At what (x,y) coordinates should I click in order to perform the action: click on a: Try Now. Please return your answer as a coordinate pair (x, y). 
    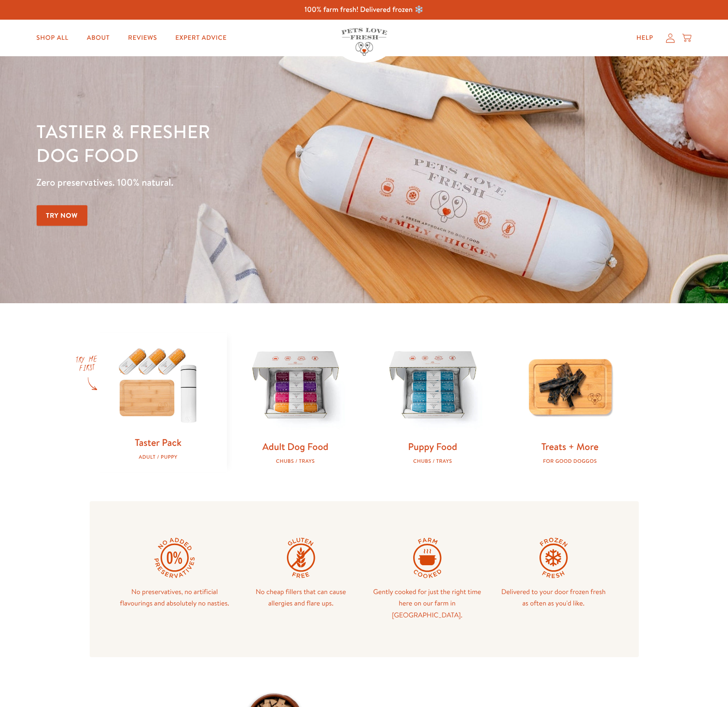
    Looking at the image, I should click on (62, 216).